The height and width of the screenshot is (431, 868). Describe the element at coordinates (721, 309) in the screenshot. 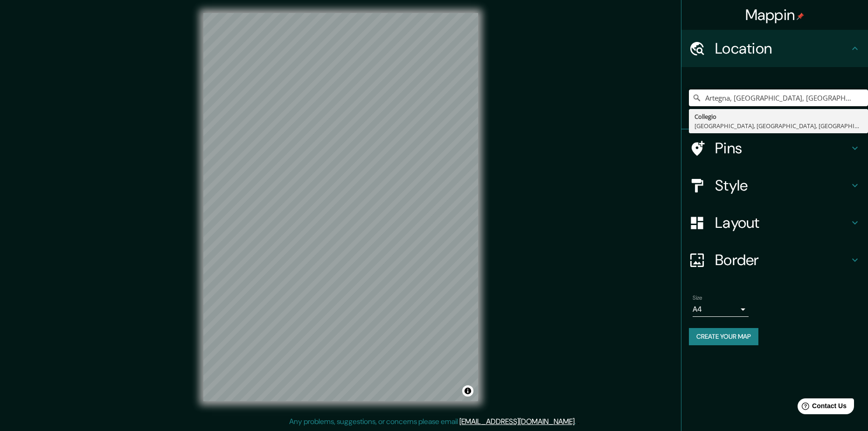

I see `div: A4` at that location.